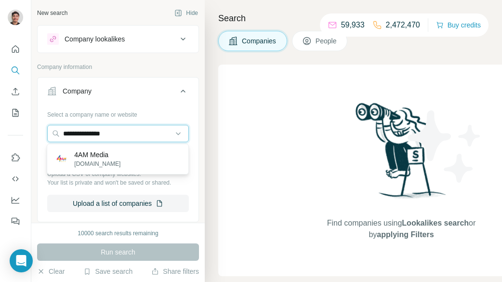 This screenshot has width=502, height=282. Describe the element at coordinates (15, 179) in the screenshot. I see `button: Use Surfe API` at that location.